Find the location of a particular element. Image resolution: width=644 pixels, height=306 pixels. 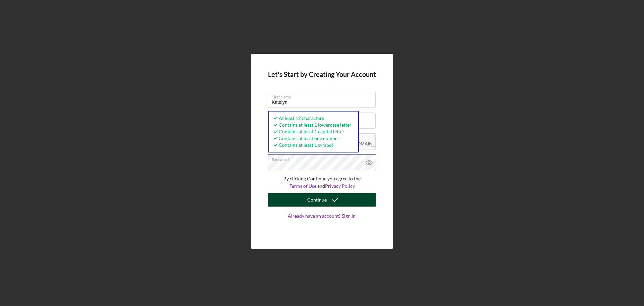

p: By clicking Continue you agree to the and is located at coordinates (322, 182).